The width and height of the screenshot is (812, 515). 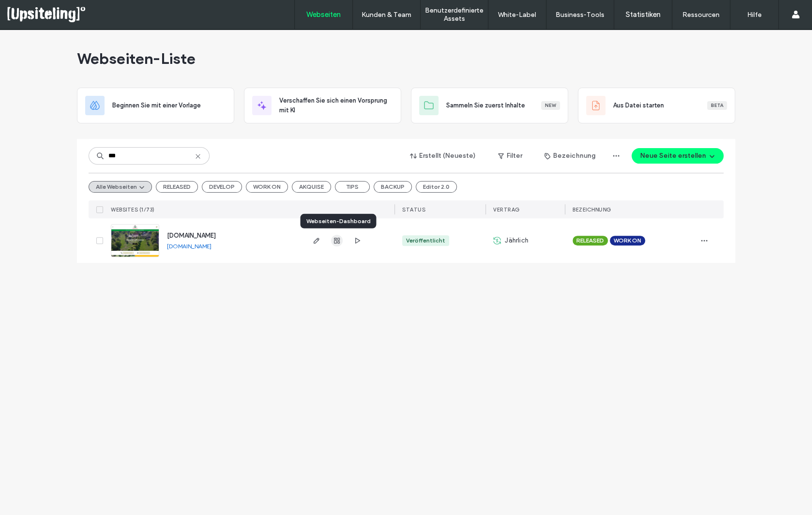 I want to click on span: Hilfe, so click(x=32, y=11).